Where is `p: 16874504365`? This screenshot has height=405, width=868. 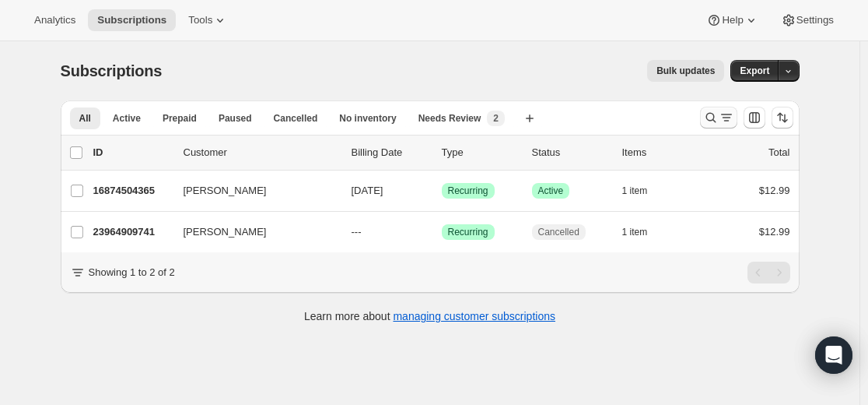 p: 16874504365 is located at coordinates (132, 191).